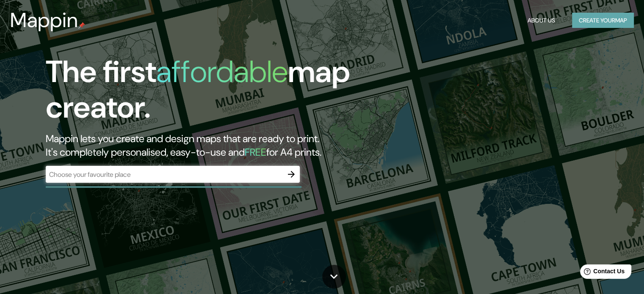 The image size is (644, 294). Describe the element at coordinates (207, 93) in the screenshot. I see `h1: The first map creator.` at that location.